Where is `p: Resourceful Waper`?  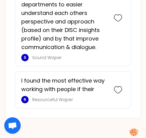
p: Resourceful Waper is located at coordinates (70, 100).